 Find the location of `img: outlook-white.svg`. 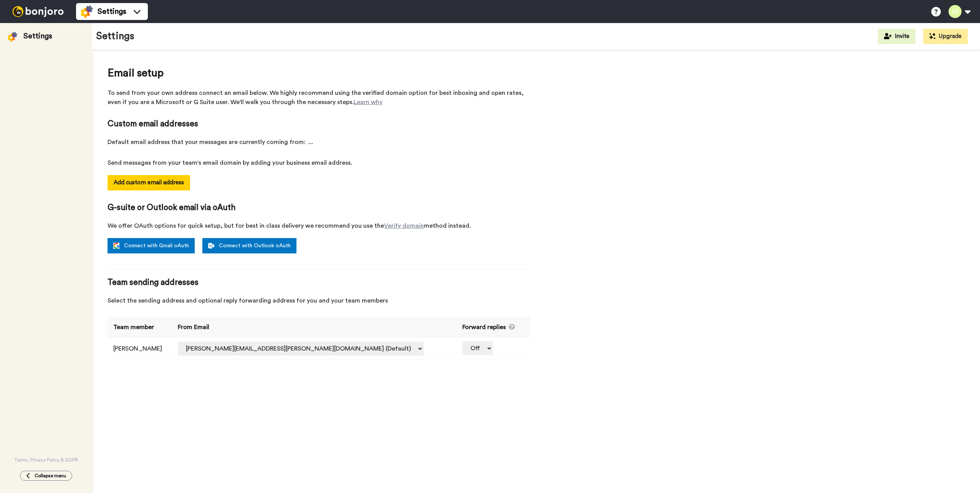

img: outlook-white.svg is located at coordinates (211, 246).